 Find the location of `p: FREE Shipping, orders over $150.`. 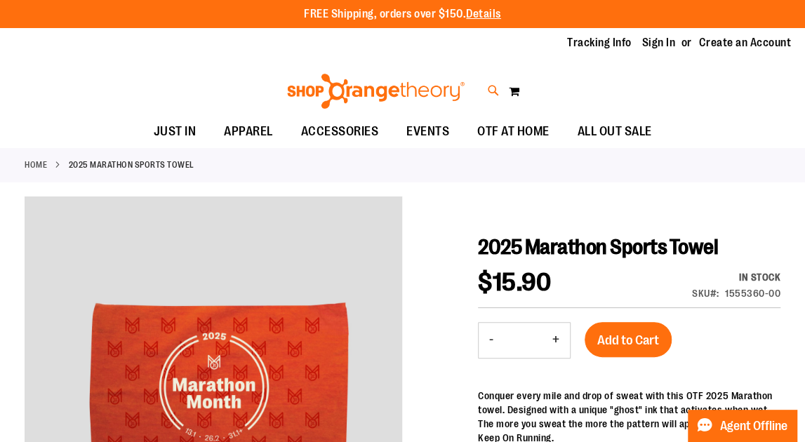

p: FREE Shipping, orders over $150. is located at coordinates (402, 14).